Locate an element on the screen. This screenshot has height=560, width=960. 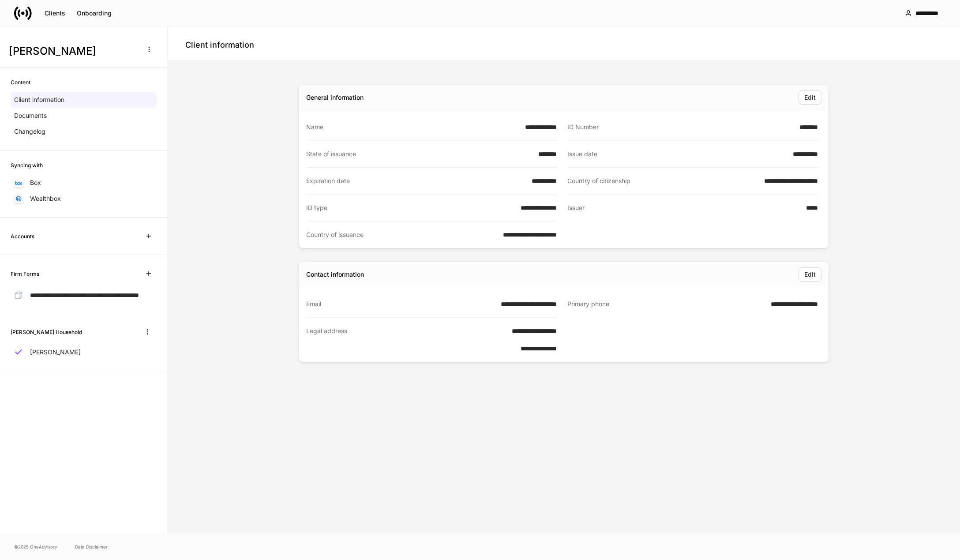
div: Issue date is located at coordinates (677, 154).